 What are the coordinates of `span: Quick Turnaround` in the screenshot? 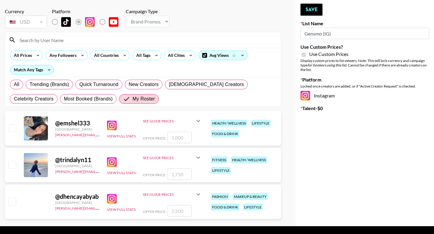 It's located at (99, 85).